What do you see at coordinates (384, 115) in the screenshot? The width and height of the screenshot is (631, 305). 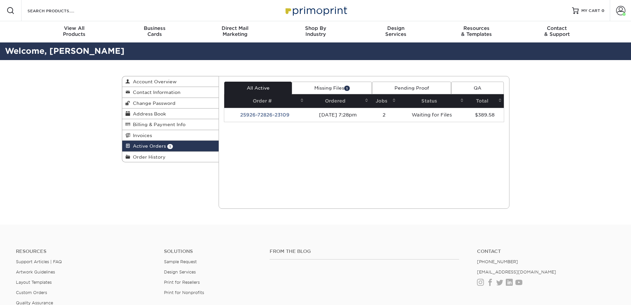 I see `td: 2` at bounding box center [384, 115].